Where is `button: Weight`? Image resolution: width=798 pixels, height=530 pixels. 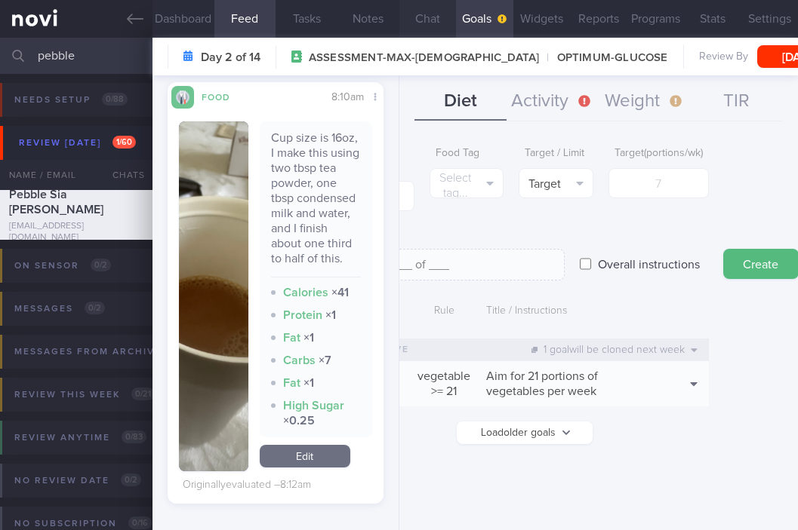 button: Weight is located at coordinates (644, 102).